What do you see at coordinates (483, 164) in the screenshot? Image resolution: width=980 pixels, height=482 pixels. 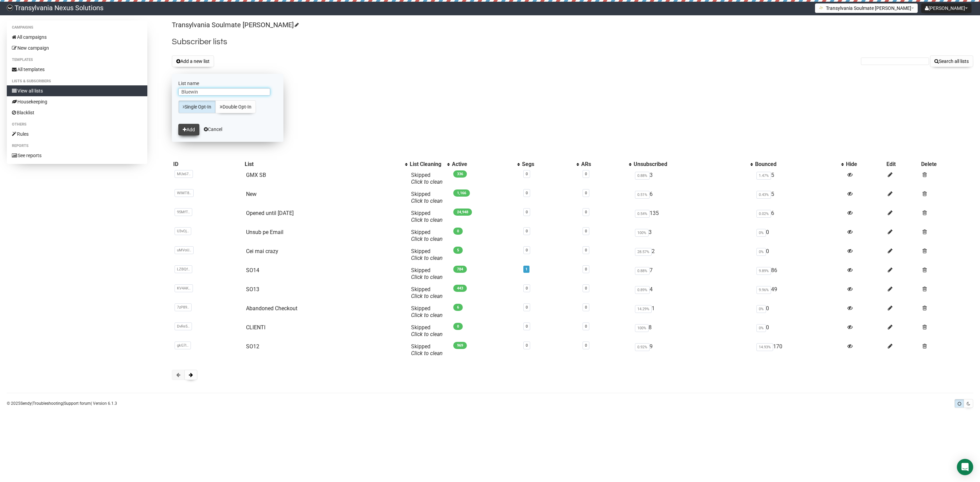 I see `div: Active` at bounding box center [483, 164].